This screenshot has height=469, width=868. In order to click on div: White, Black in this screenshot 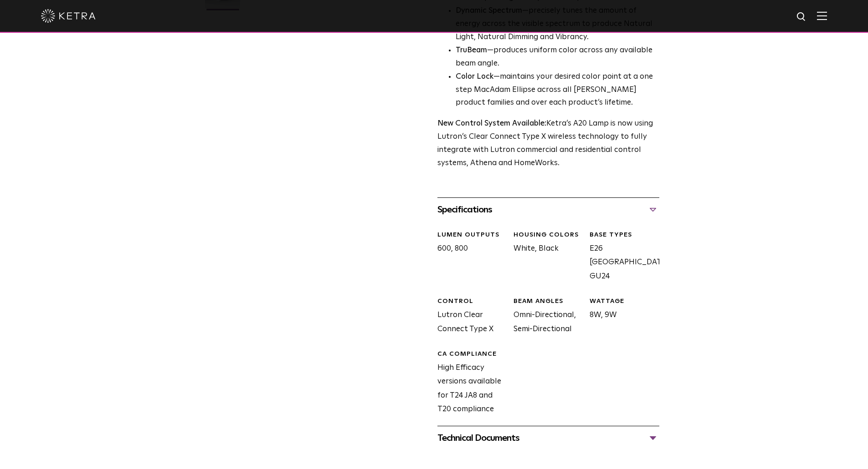, I will do `click(545, 257)`.